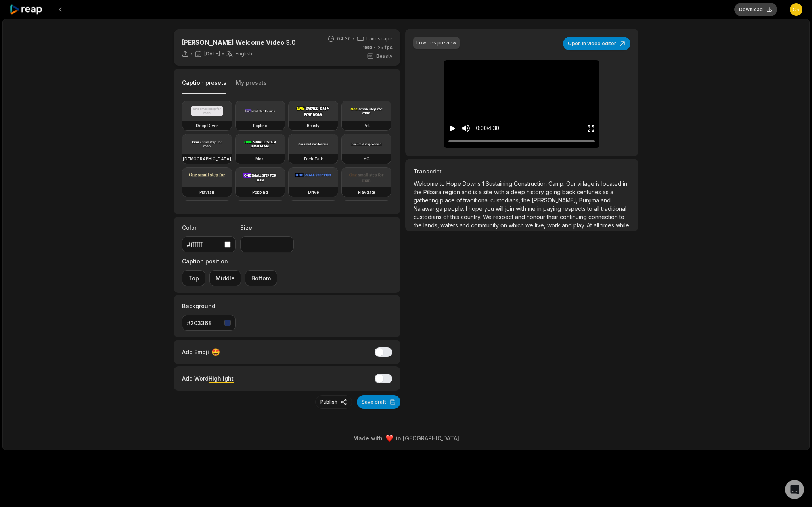  Describe the element at coordinates (204, 87) in the screenshot. I see `button: Caption presets` at that location.